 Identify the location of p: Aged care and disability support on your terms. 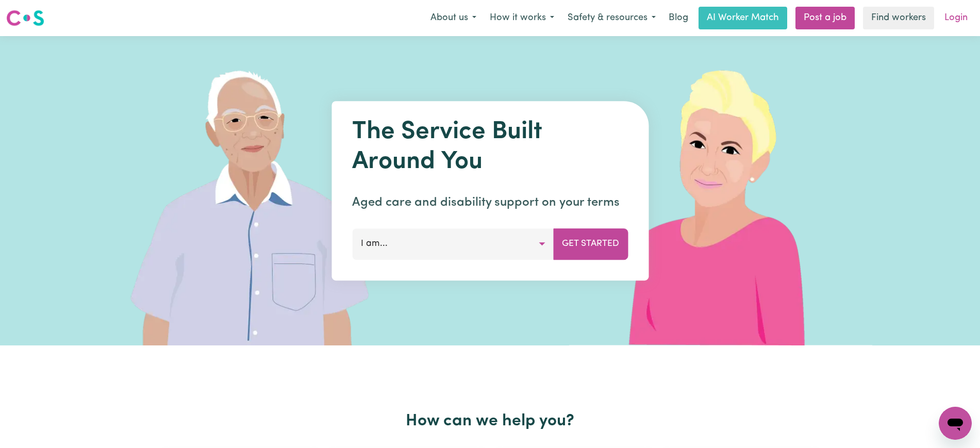
(490, 203).